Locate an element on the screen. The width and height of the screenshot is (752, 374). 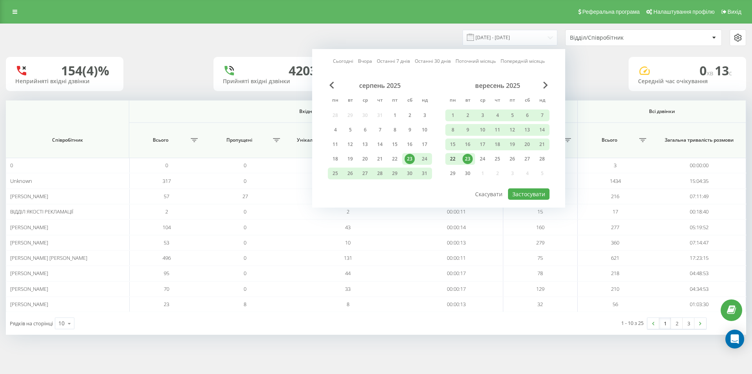
span: Пропущені is located at coordinates (239, 140).